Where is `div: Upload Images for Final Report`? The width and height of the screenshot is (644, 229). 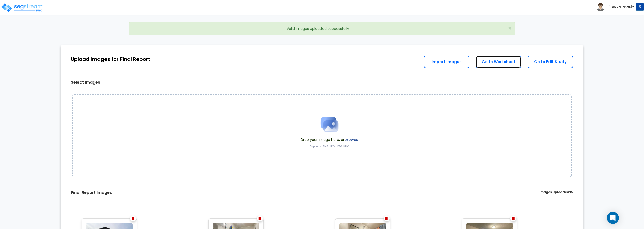
div: Upload Images for Final Report is located at coordinates (111, 59).